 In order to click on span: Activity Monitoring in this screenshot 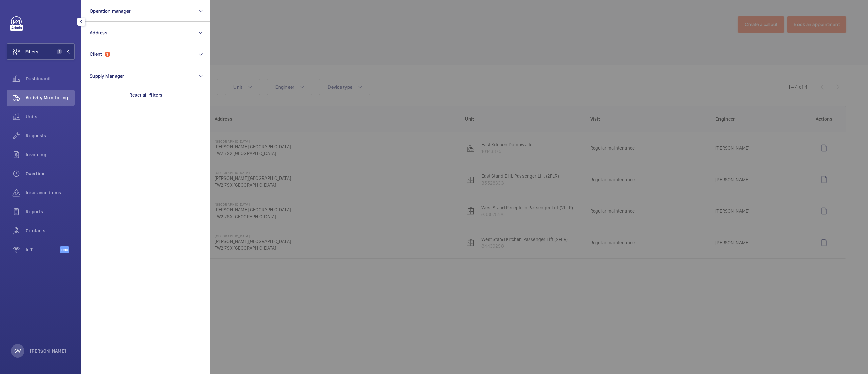, I will do `click(50, 98)`.